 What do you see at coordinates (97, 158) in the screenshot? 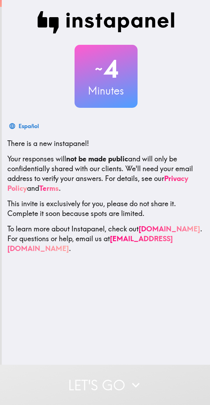
I see `b: not be made public` at bounding box center [97, 158].